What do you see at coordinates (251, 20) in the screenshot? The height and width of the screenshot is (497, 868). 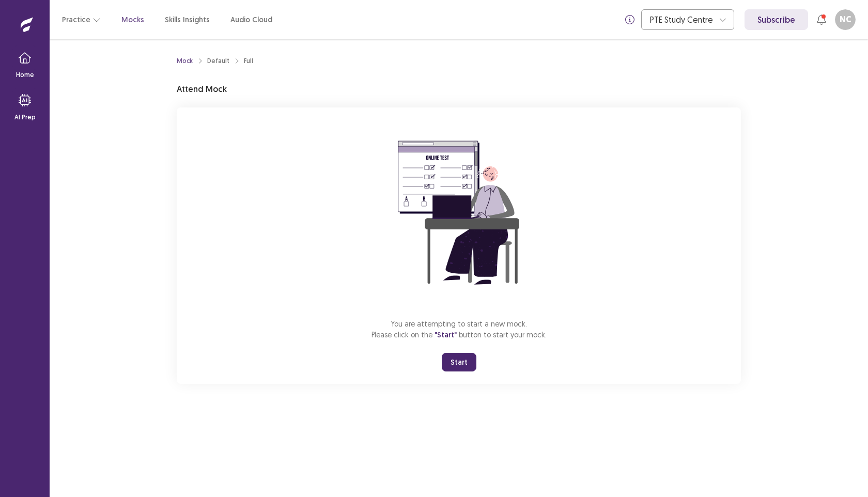 I see `a: Audio Cloud` at bounding box center [251, 20].